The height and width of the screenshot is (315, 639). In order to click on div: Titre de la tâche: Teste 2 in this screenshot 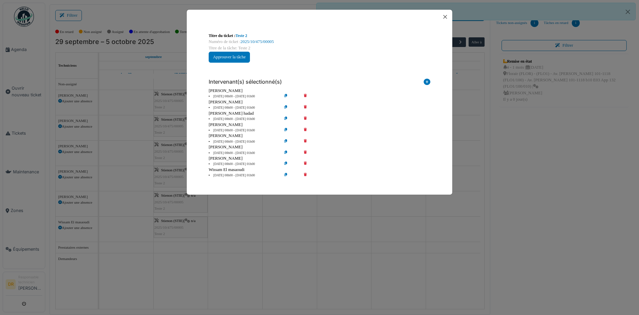, I will do `click(320, 48)`.